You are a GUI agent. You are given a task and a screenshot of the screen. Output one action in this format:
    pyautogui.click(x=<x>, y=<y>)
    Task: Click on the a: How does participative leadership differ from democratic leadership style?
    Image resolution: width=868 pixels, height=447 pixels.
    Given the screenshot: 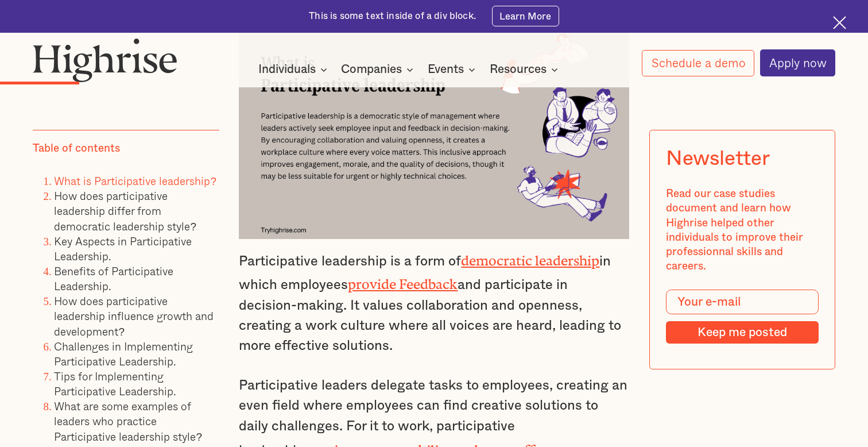 What is the action you would take?
    pyautogui.click(x=125, y=211)
    